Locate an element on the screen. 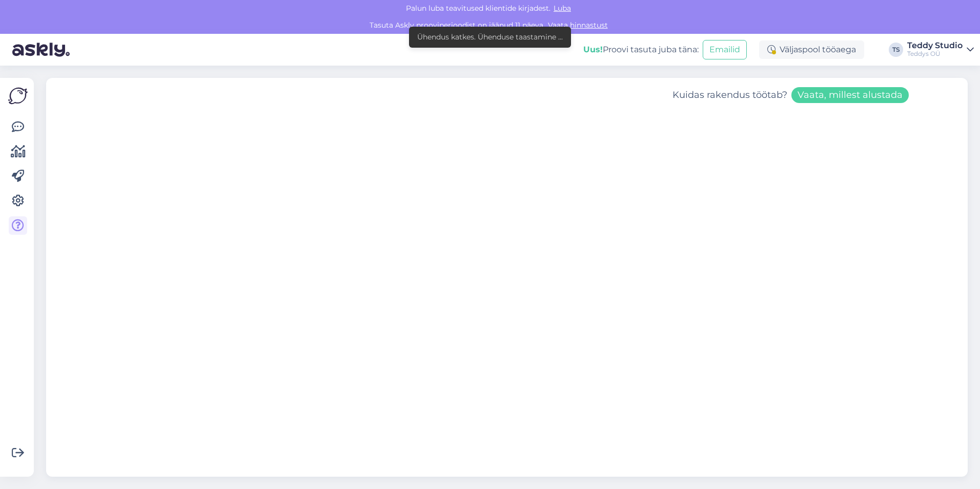 The image size is (980, 489). a: Teddy StudioTeddys OÜ is located at coordinates (940, 49).